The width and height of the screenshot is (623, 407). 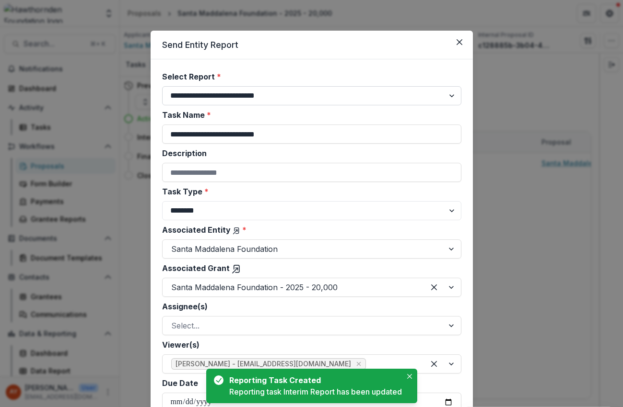 What do you see at coordinates (309, 268) in the screenshot?
I see `label: Associated Grant` at bounding box center [309, 268].